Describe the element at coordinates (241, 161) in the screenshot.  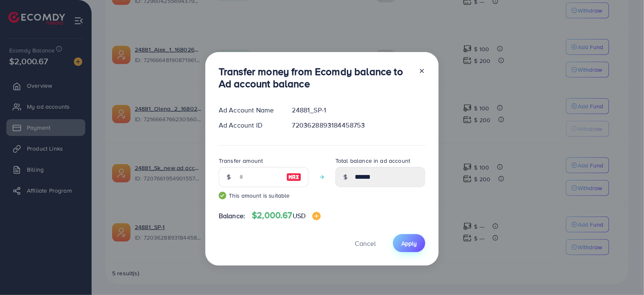
I see `label: Transfer amount` at that location.